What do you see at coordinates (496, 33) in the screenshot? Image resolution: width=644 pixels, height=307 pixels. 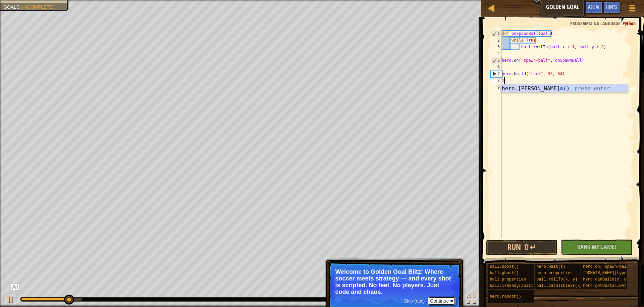 I see `div: 1` at bounding box center [496, 33].